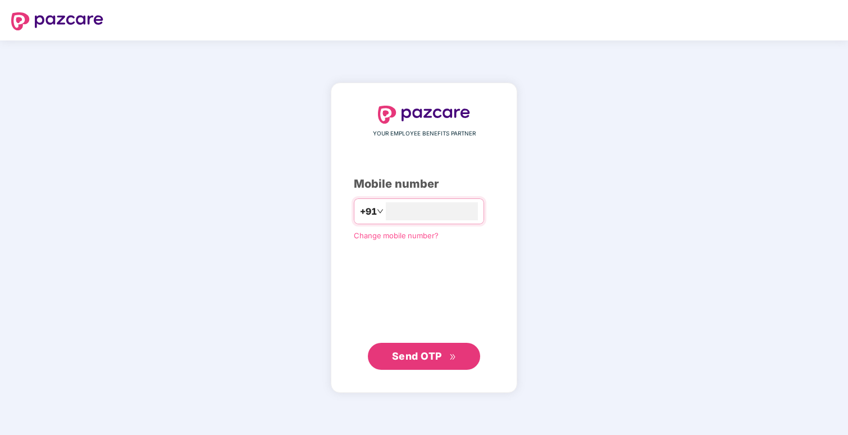  I want to click on span: double-right, so click(453, 357).